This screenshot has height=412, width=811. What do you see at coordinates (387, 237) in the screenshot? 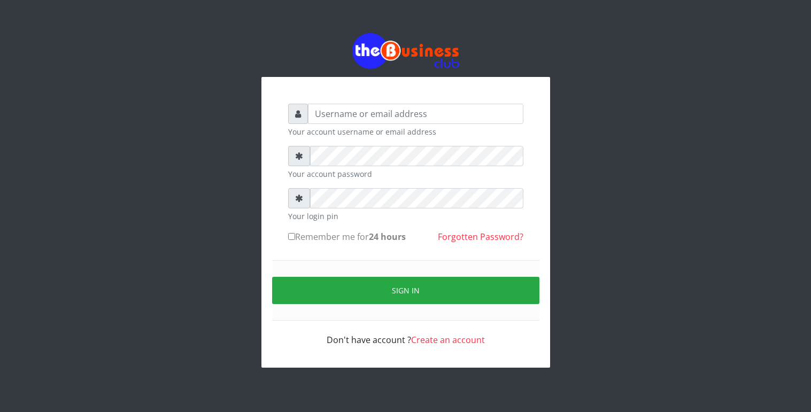
I see `b: 24 hours` at bounding box center [387, 237].